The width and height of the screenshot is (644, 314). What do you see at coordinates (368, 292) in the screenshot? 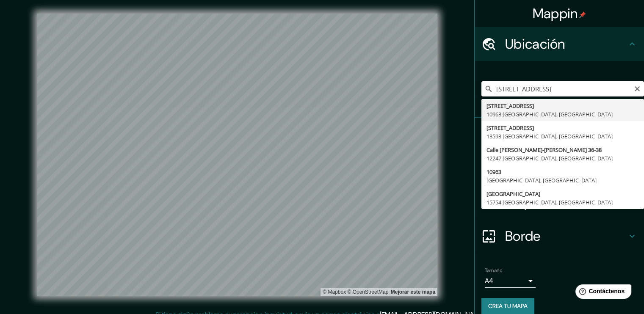
I see `font: © OpenStreetMap` at bounding box center [368, 292].